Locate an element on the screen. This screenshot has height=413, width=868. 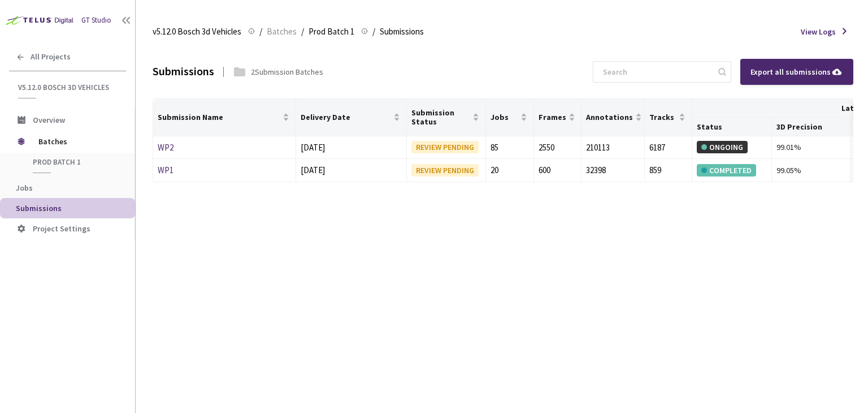
input: Search is located at coordinates (656, 72).